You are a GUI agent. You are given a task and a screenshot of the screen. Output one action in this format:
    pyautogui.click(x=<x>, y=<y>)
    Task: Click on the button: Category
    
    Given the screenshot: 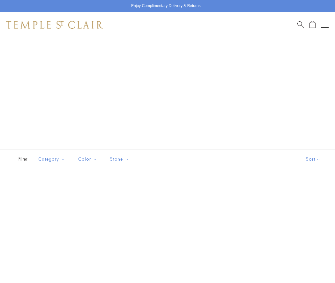 What is the action you would take?
    pyautogui.click(x=52, y=159)
    